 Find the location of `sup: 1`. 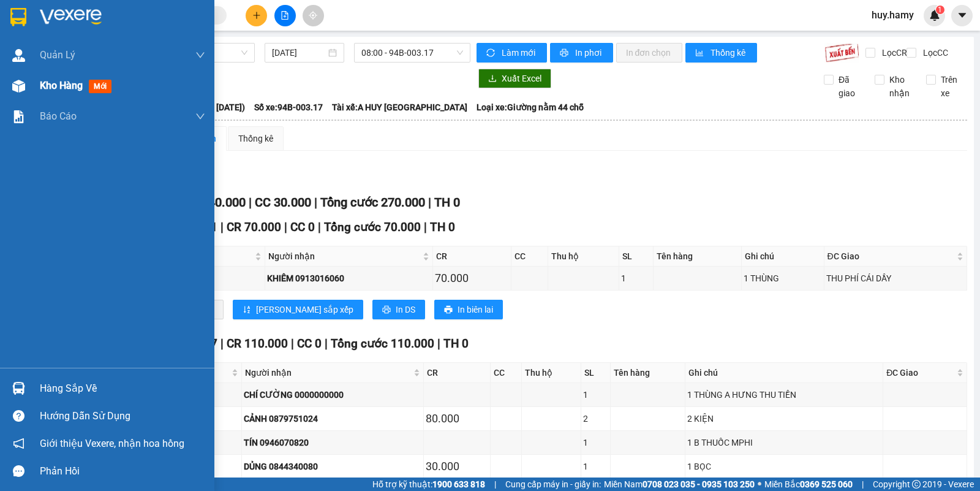

sup: 1 is located at coordinates (940, 10).